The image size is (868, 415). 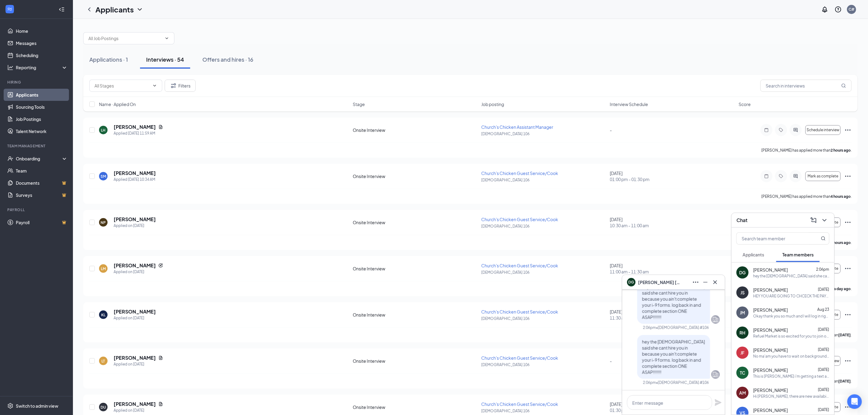 What do you see at coordinates (42, 95) in the screenshot?
I see `a: Applicants` at bounding box center [42, 95].